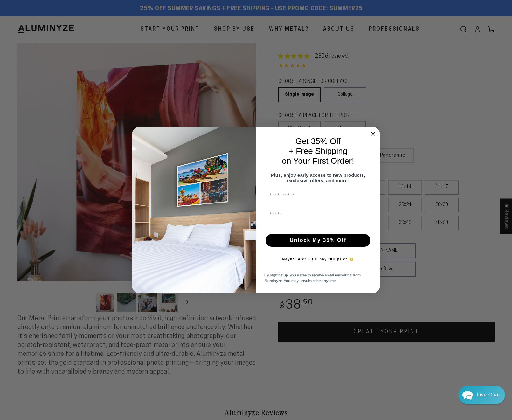 This screenshot has height=420, width=512. I want to click on div: Contact Us Directly, so click(488, 395).